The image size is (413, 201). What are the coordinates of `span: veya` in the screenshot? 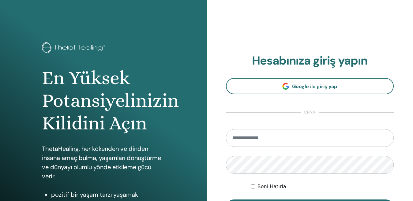 It's located at (310, 113).